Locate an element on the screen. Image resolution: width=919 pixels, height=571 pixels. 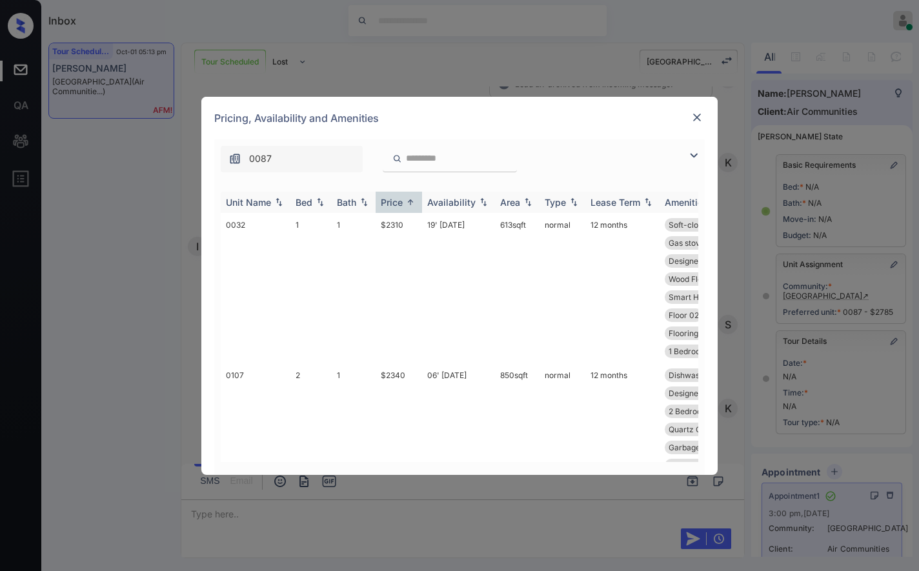
td: 0107 is located at coordinates (256, 429).